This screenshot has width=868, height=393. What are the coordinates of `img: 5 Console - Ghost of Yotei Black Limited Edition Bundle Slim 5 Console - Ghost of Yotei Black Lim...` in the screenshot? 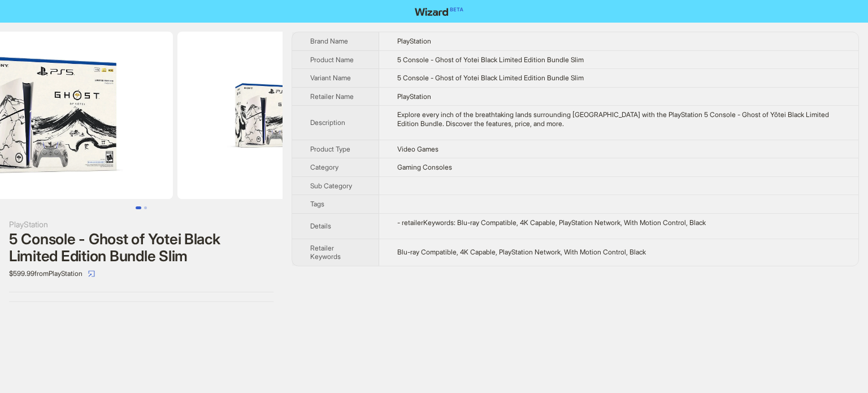 It's located at (304, 115).